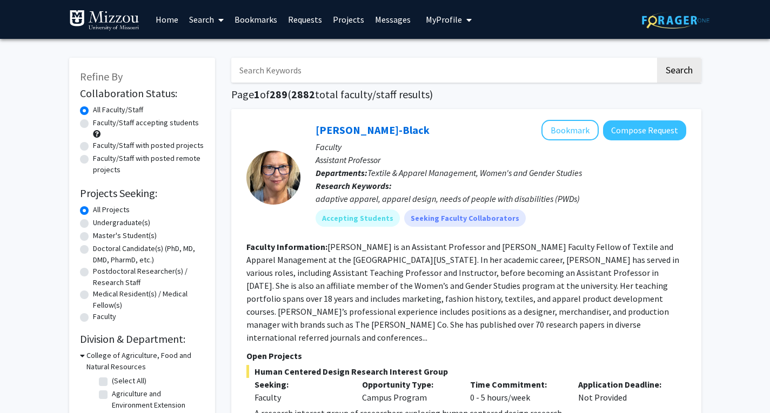 The width and height of the screenshot is (770, 413). I want to click on div: Not Provided, so click(624, 391).